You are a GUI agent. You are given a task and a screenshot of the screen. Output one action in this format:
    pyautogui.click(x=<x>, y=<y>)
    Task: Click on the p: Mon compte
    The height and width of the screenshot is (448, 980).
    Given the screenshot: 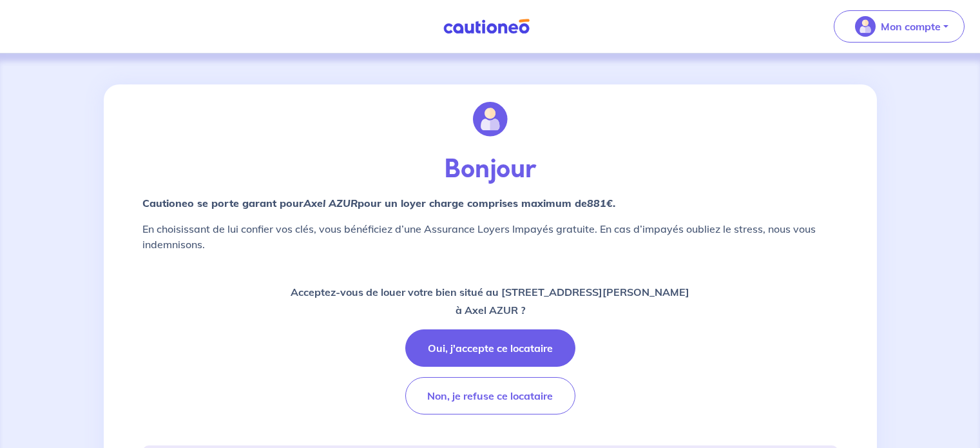 What is the action you would take?
    pyautogui.click(x=910, y=27)
    